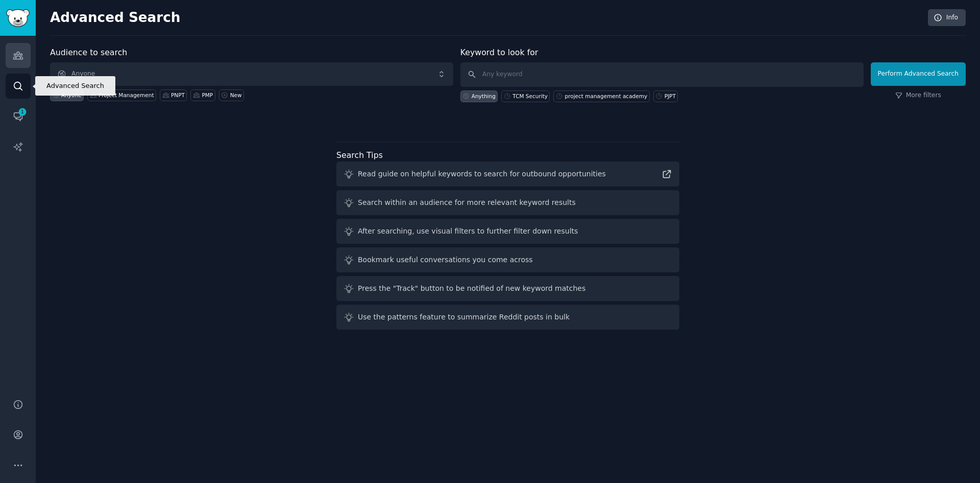  Describe the element at coordinates (486, 18) in the screenshot. I see `h2: Advanced Search` at that location.